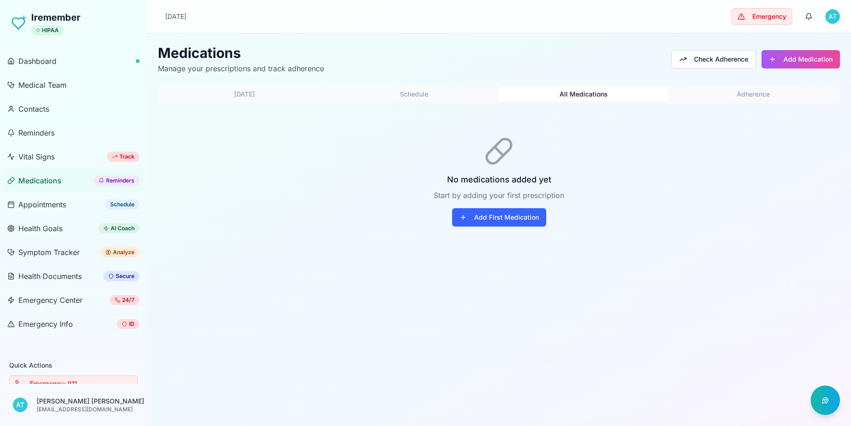 The image size is (851, 426). I want to click on span: Appointments, so click(42, 204).